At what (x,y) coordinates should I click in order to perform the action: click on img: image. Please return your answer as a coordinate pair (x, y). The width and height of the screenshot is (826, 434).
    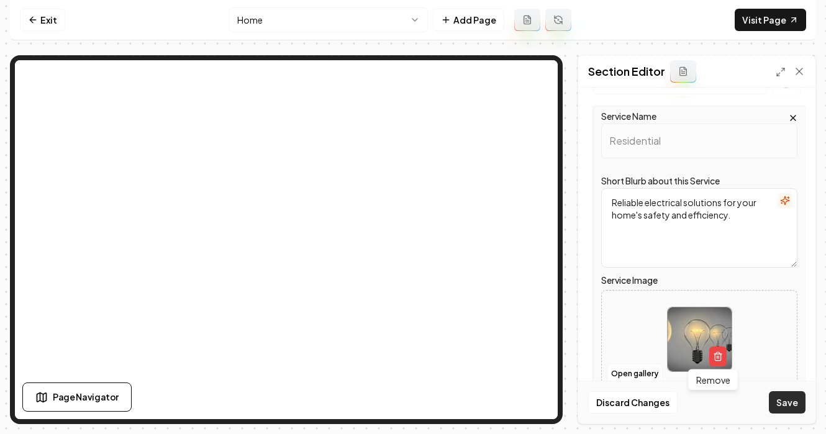
    Looking at the image, I should click on (699, 339).